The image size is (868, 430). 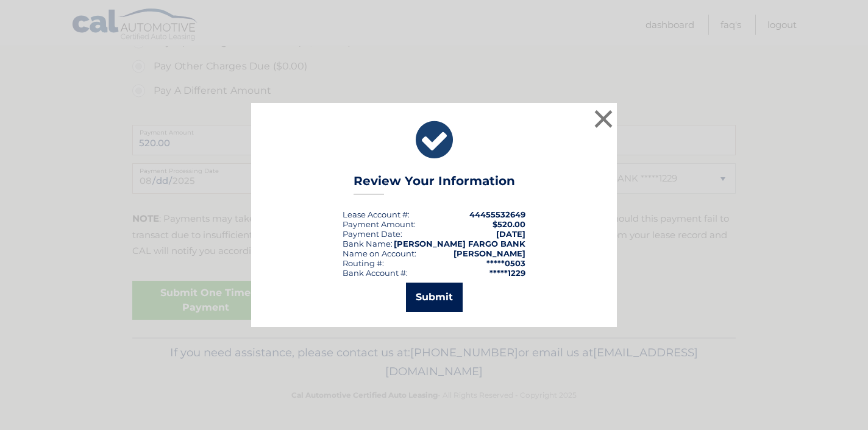 I want to click on div: Bank Name:, so click(x=367, y=244).